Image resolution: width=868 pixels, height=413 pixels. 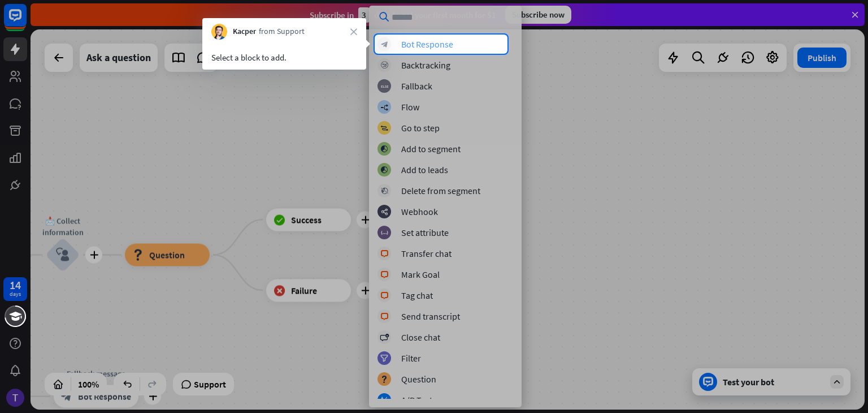 I want to click on div: Select a block to add., so click(x=284, y=57).